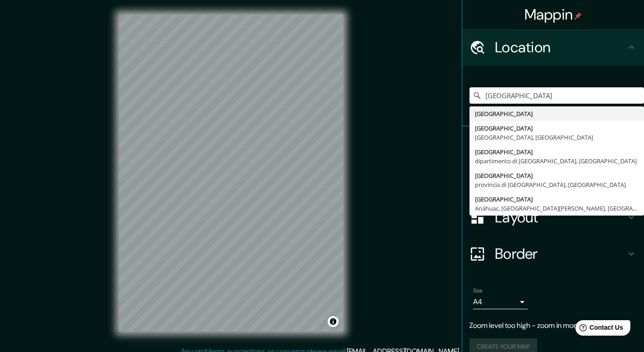 The width and height of the screenshot is (644, 352). I want to click on div: Pins, so click(553, 144).